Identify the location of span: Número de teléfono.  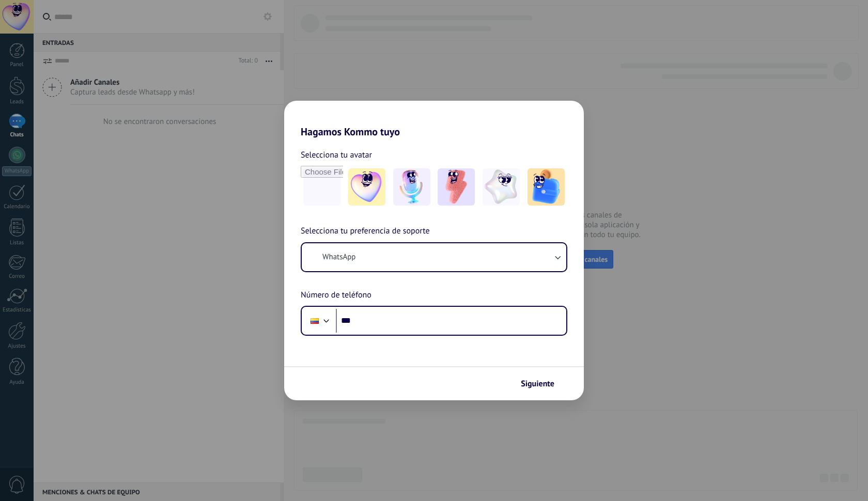
(336, 296).